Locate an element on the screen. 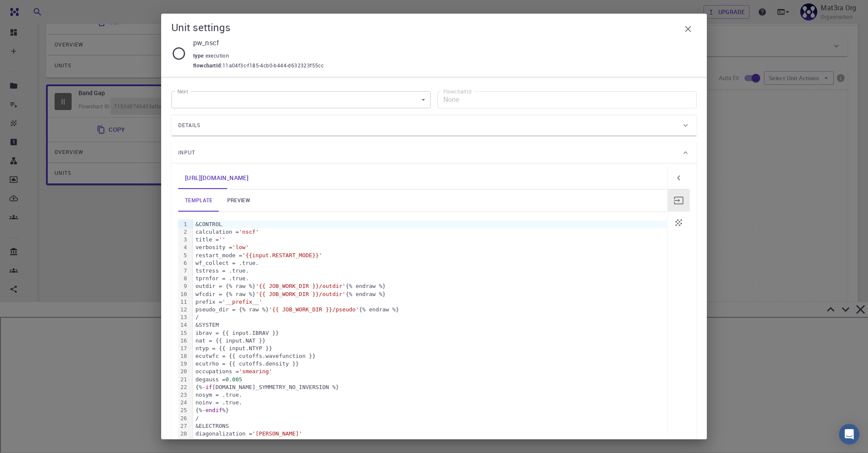 This screenshot has height=453, width=868. div: &CONTROL is located at coordinates (430, 225).